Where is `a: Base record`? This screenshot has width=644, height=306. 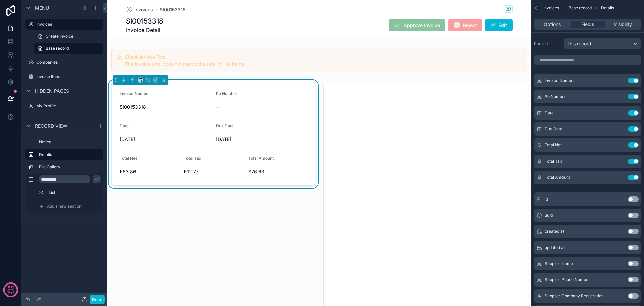
a: Base record is located at coordinates (69, 48).